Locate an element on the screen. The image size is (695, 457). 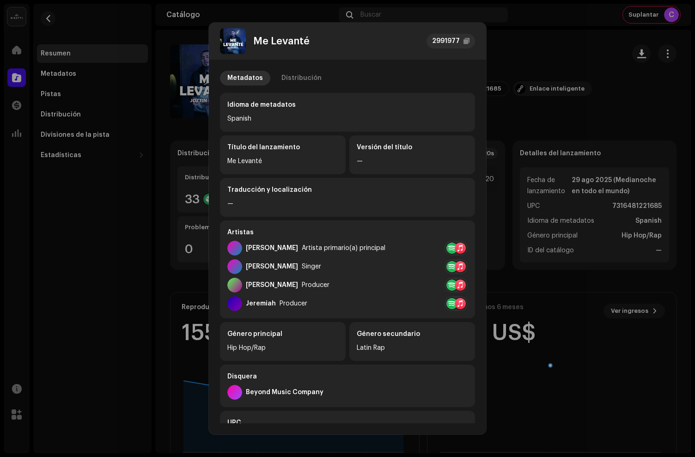
div: Hip Hop/Rap is located at coordinates (283, 348).